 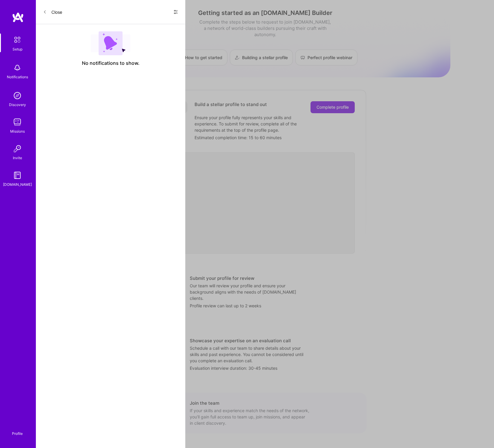 What do you see at coordinates (111, 63) in the screenshot?
I see `span: No notifications to show.` at bounding box center [111, 63].